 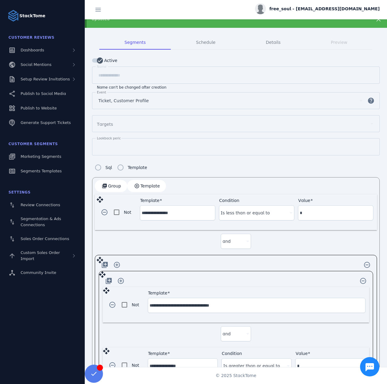 I want to click on span: Dashboards, so click(x=32, y=50).